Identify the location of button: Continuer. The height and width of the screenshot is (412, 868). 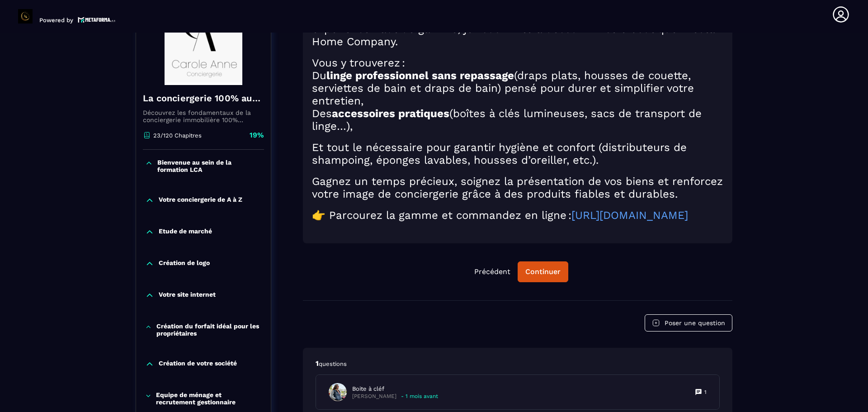
(543, 272).